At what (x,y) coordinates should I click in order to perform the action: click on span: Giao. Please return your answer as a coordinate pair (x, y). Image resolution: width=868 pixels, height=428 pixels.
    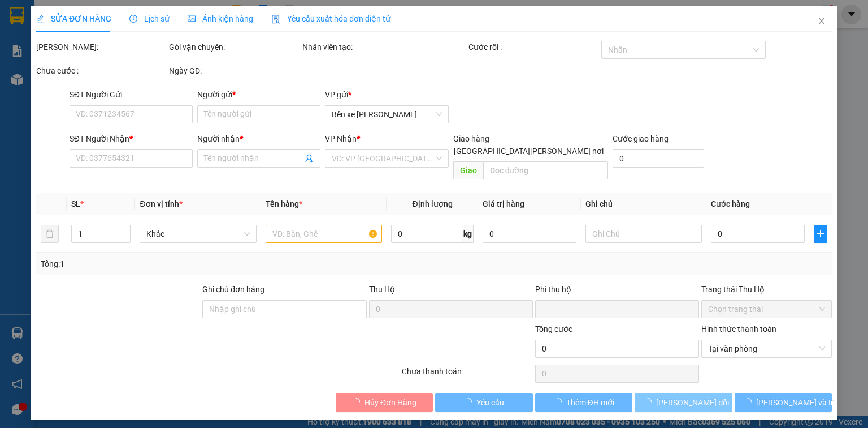
    Looking at the image, I should click on (468, 170).